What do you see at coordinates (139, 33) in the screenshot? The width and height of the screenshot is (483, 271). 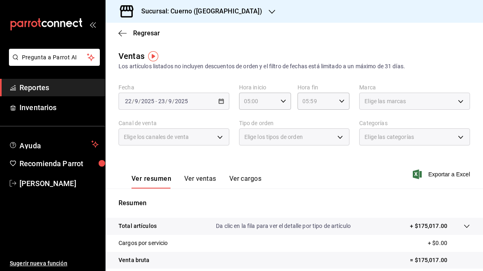 I see `button: Regresar` at bounding box center [139, 33].